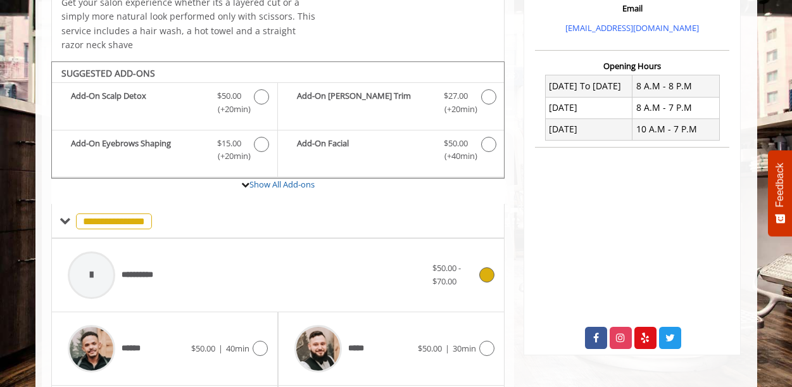 The image size is (792, 387). What do you see at coordinates (229, 143) in the screenshot?
I see `span: $15.00` at bounding box center [229, 143].